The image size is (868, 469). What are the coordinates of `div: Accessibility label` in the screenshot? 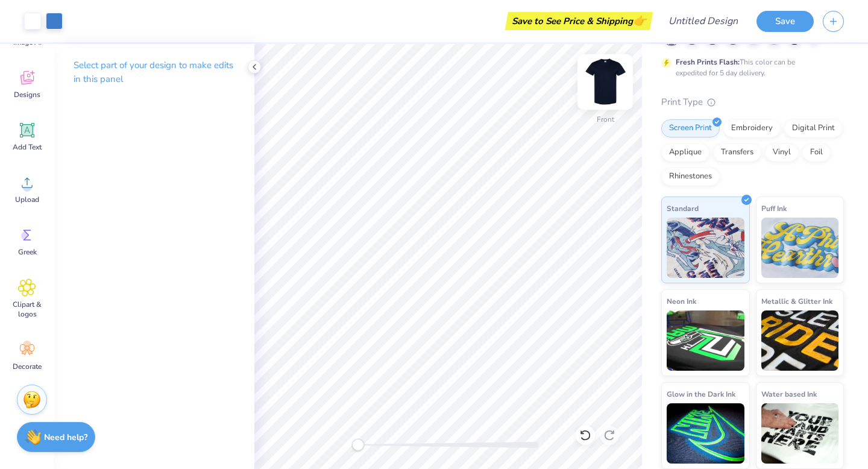 It's located at (358, 445).